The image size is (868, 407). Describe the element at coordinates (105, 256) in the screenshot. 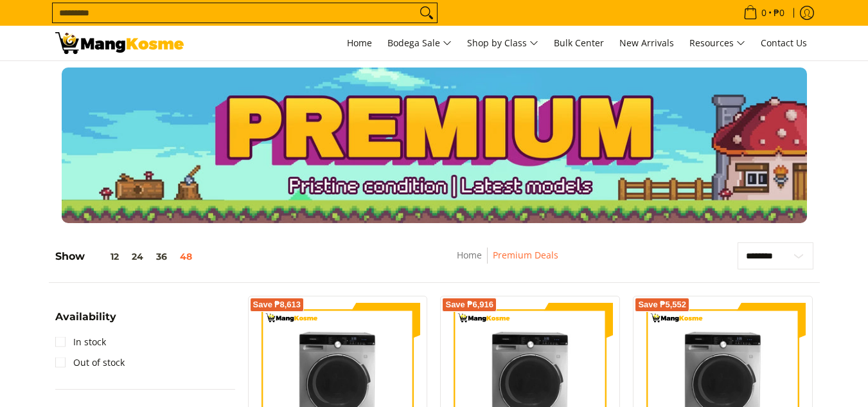

I see `button: 12` at that location.